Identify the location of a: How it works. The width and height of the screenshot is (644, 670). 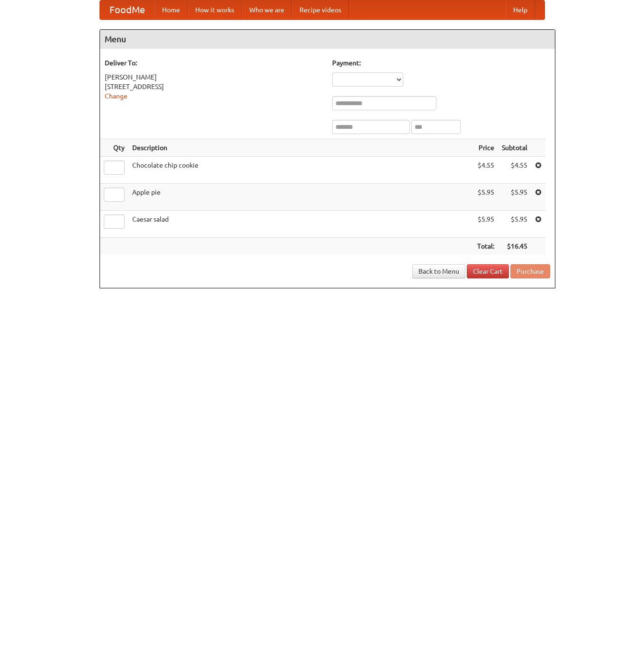
(215, 10).